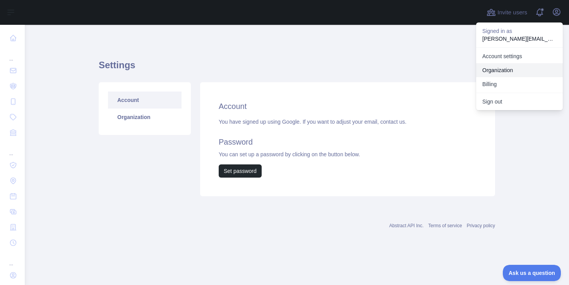 Image resolution: width=569 pixels, height=285 pixels. What do you see at coordinates (407, 225) in the screenshot?
I see `a: Abstract API Inc.` at bounding box center [407, 225].